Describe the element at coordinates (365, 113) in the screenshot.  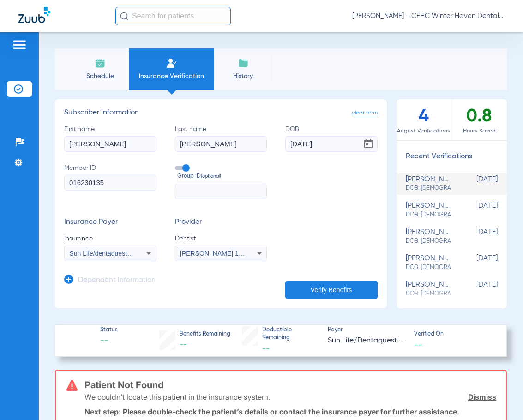
I see `span: clear form` at that location.